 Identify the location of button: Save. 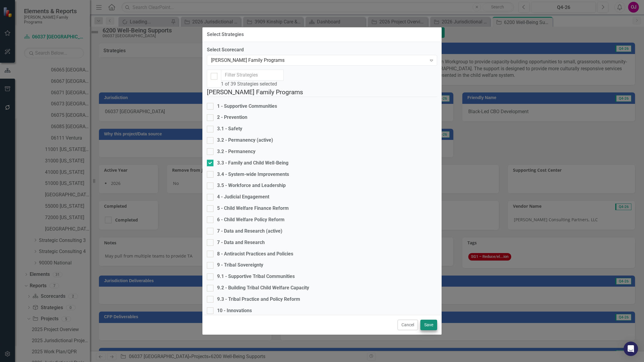
(428, 325).